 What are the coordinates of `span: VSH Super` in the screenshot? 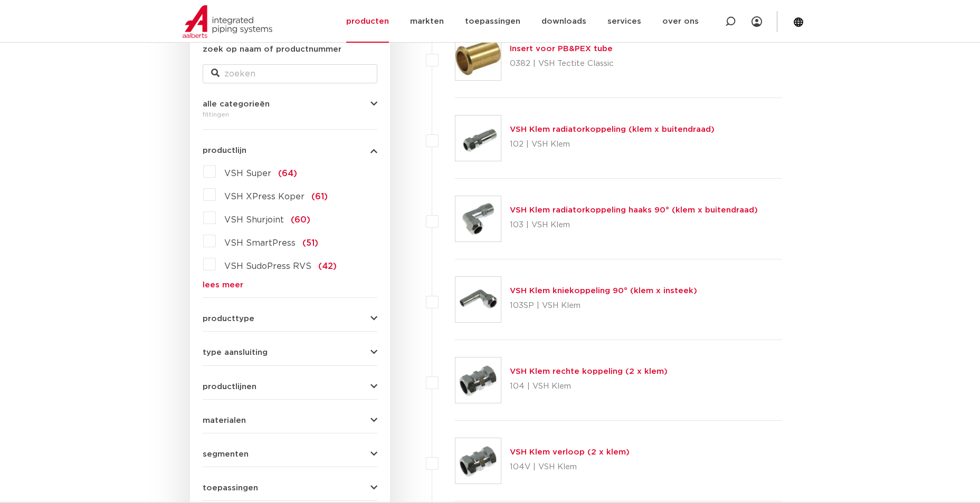 It's located at (247, 173).